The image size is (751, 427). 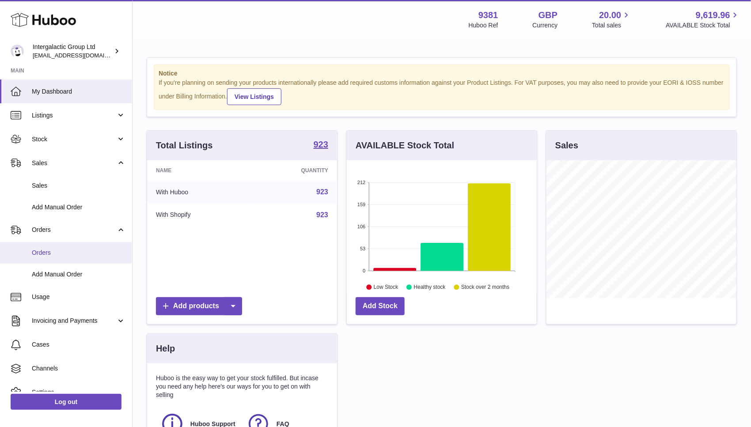 I want to click on a: 9,619.96 AVAILABLE Stock Total, so click(x=703, y=19).